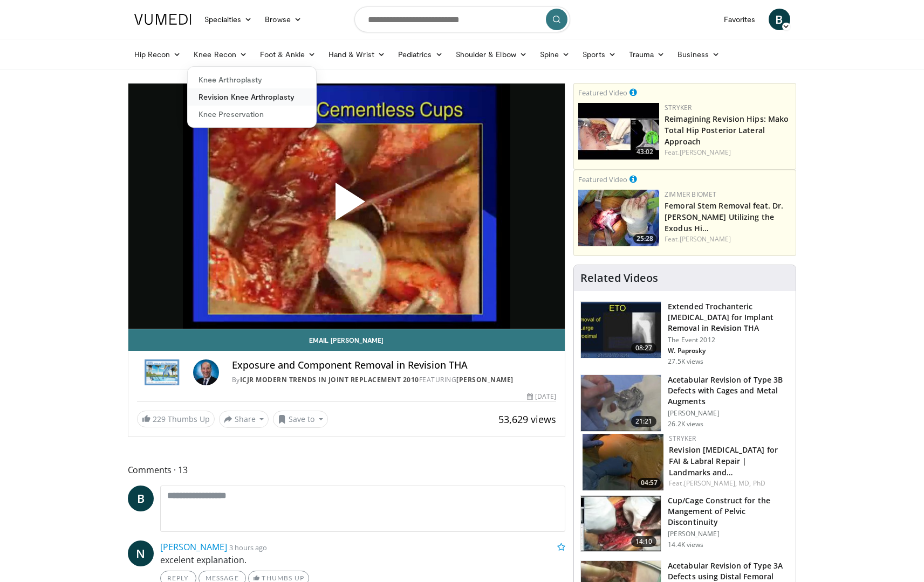  I want to click on h3: Cup/Cage Construct for the Mangement of Pelvic Discontinuity, so click(728, 512).